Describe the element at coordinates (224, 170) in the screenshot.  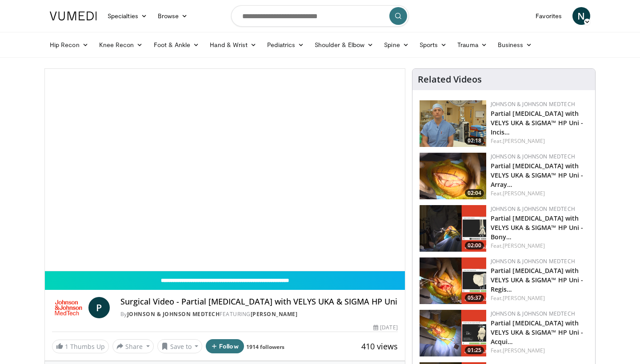
I see `video-js: Video Player` at that location.